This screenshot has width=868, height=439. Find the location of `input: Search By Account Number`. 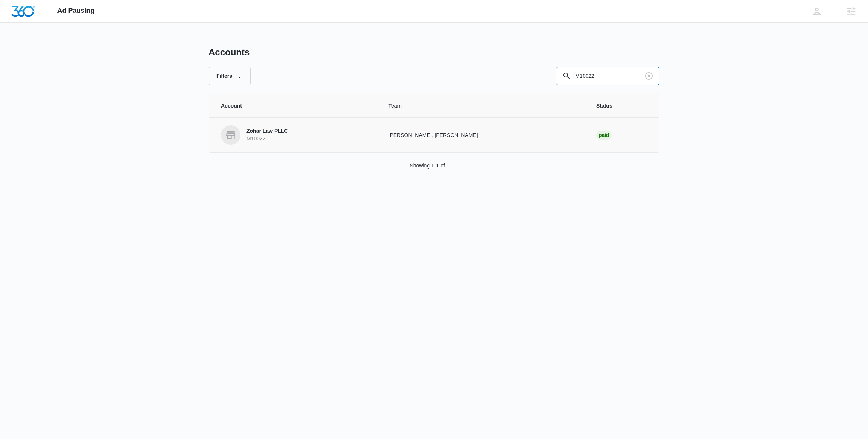

input: Search By Account Number is located at coordinates (608, 76).